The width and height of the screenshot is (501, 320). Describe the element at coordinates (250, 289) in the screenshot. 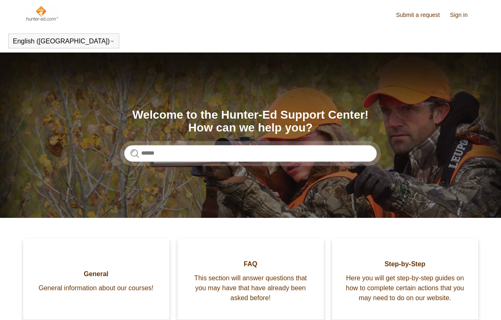

I see `span: This section will answer questions that you may have that have already been asked before!` at that location.